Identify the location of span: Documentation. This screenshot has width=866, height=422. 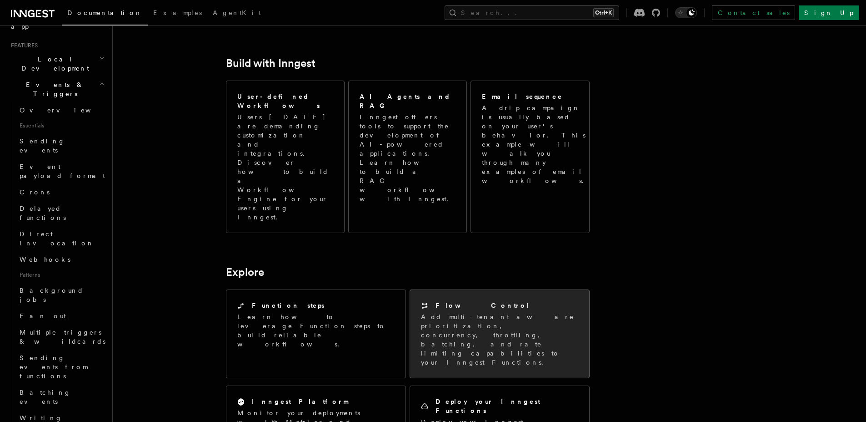
(105, 13).